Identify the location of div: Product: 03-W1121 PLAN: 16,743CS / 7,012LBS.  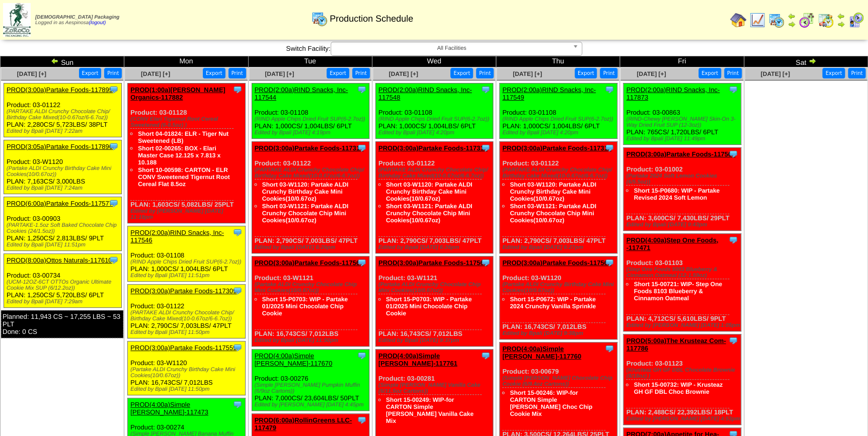
(310, 301).